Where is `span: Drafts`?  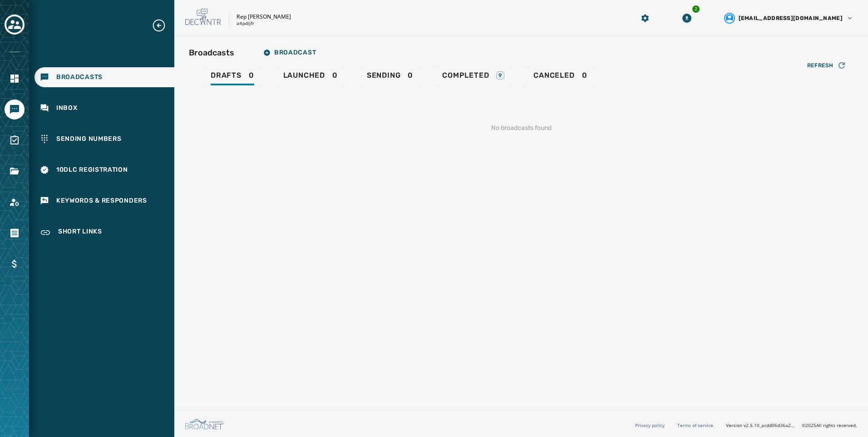
span: Drafts is located at coordinates (226, 76).